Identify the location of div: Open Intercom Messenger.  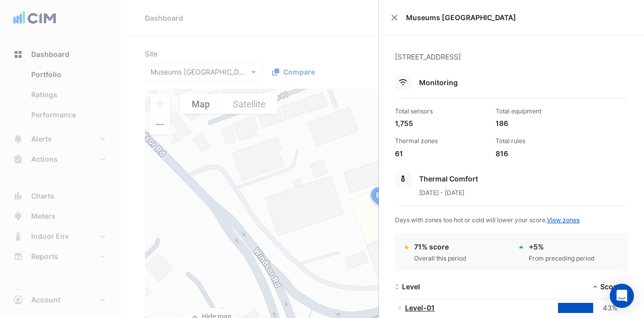
(622, 296).